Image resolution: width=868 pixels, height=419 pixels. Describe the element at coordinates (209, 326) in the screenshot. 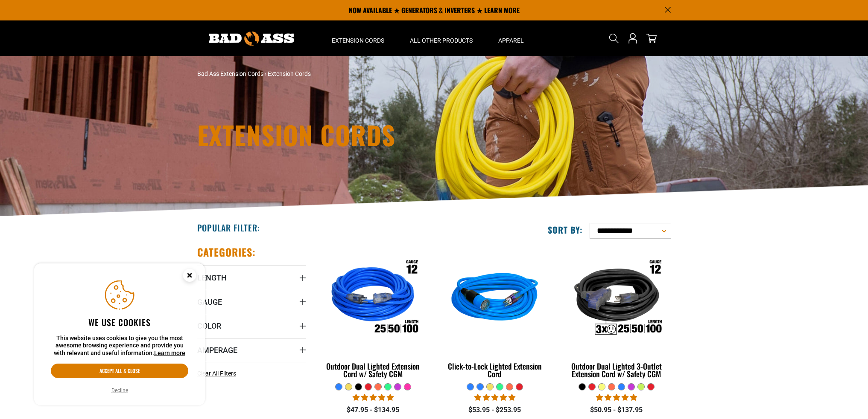

I see `span: Color` at that location.